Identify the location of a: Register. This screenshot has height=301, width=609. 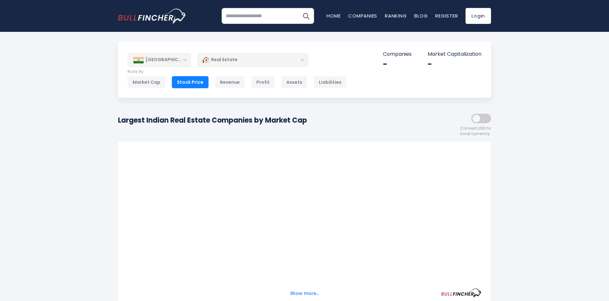
(446, 16).